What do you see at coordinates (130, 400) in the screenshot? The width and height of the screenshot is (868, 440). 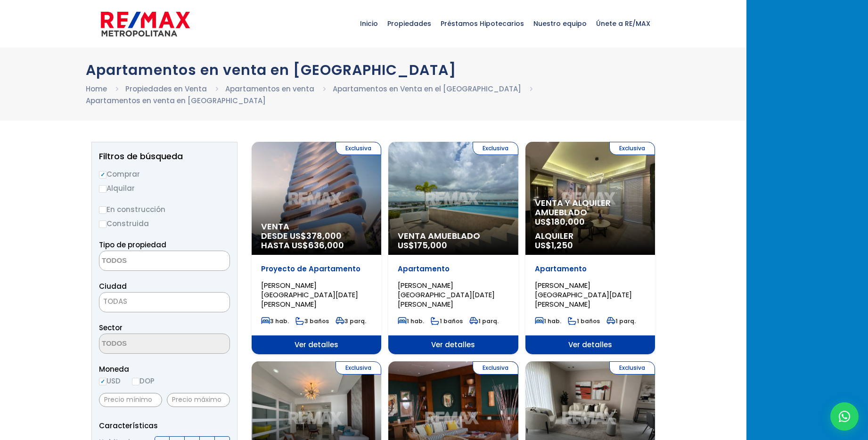 I see `input: Precio mínimo` at bounding box center [130, 400].